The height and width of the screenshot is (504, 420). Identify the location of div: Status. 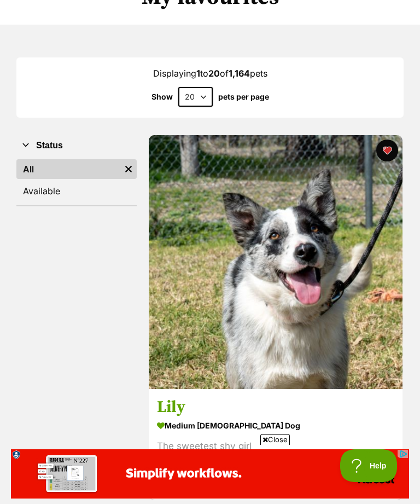
(77, 181).